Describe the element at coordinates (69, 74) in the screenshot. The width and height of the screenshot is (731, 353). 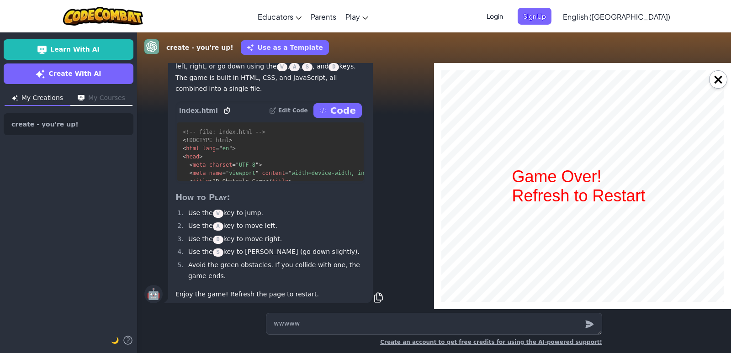
I see `a: Create With AI` at that location.